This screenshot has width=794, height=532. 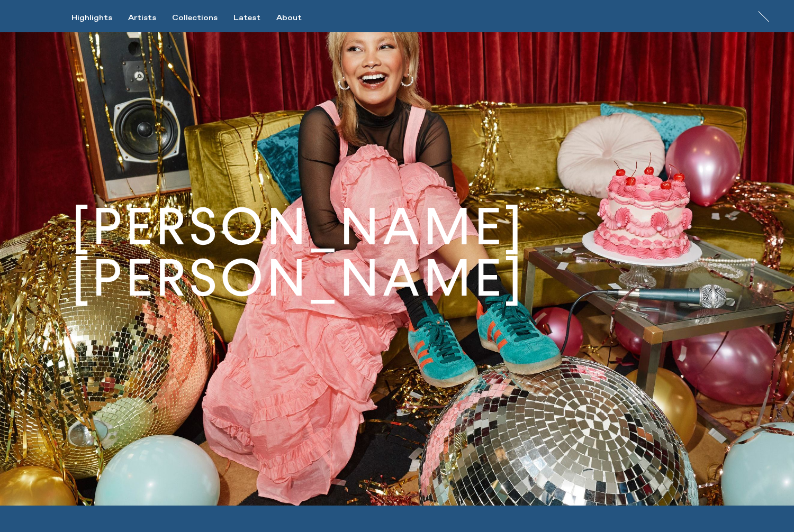 What do you see at coordinates (100, 18) in the screenshot?
I see `button: Highlights` at bounding box center [100, 18].